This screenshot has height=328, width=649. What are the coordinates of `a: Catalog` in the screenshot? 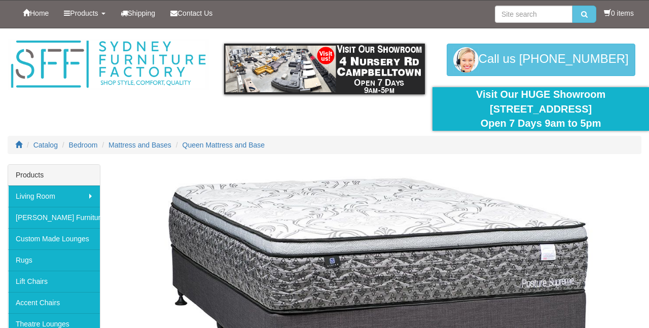 It's located at (46, 145).